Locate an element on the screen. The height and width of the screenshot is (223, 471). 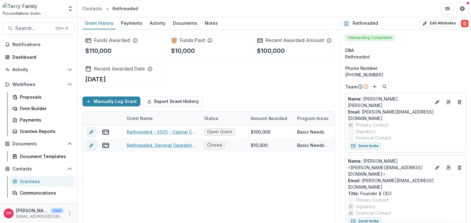
a: Communications is located at coordinates (42, 193).